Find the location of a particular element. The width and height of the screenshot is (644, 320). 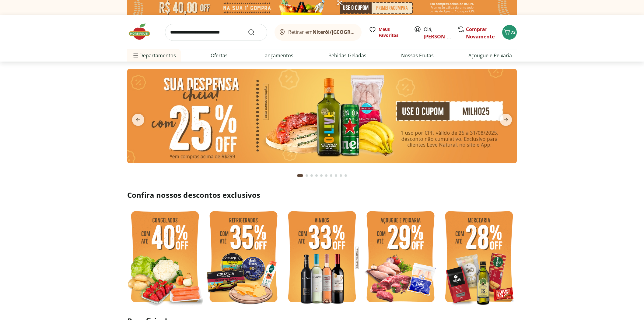

a: Ofertas is located at coordinates (219, 55).